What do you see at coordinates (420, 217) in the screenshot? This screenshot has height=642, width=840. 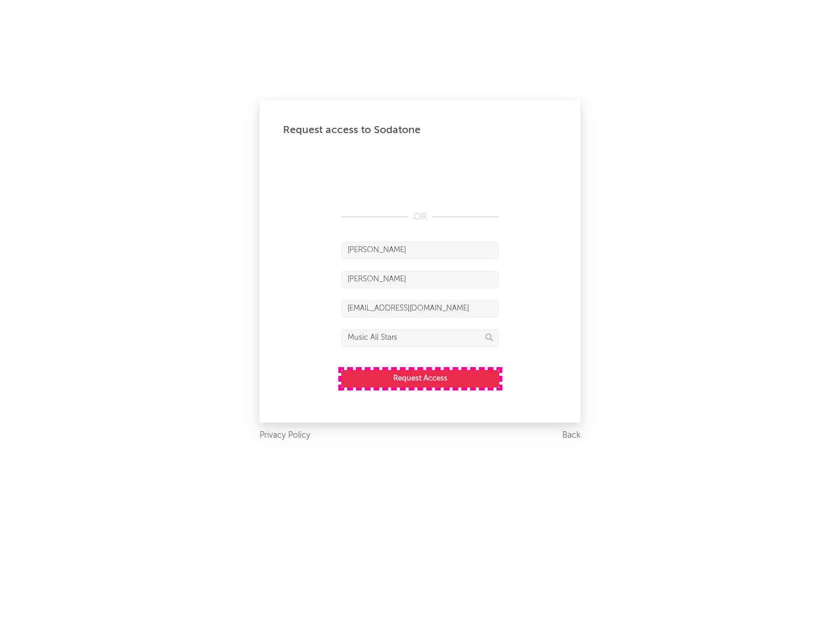 I see `div: OR` at bounding box center [420, 217].